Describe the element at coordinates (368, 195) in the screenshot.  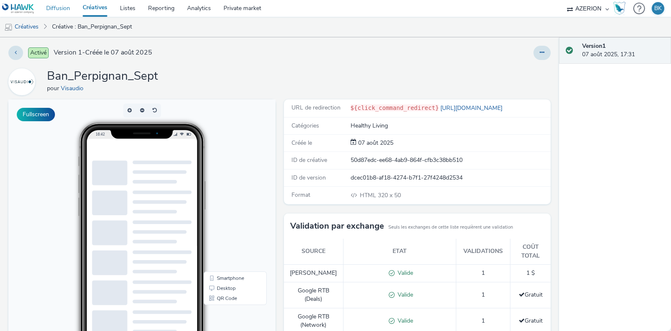
I see `span: HTML` at that location.